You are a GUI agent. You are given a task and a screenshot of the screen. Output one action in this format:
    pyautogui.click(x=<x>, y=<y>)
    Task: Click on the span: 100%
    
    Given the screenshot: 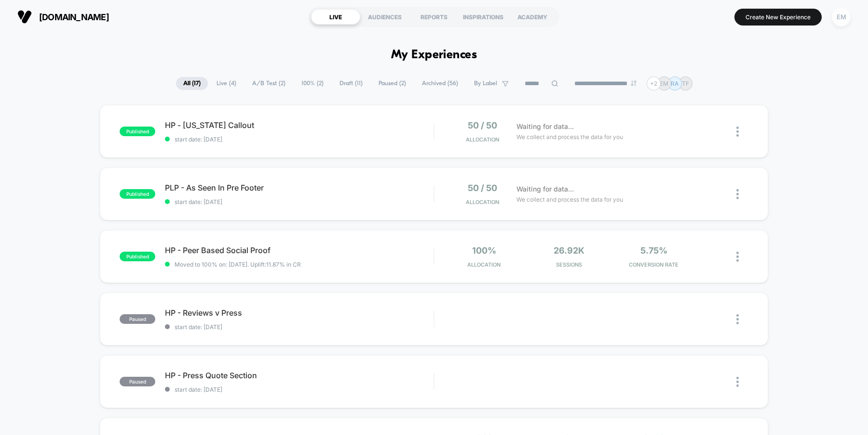 What is the action you would take?
    pyautogui.click(x=484, y=250)
    